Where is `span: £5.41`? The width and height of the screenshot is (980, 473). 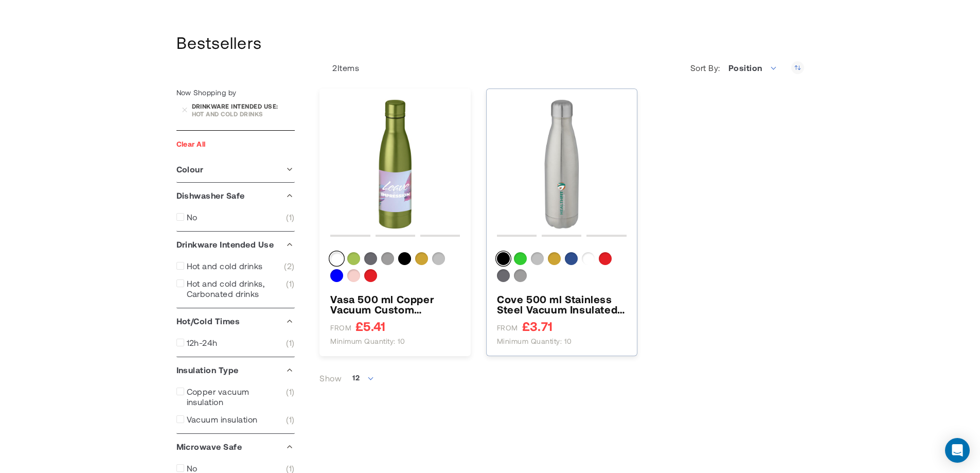 span: £5.41 is located at coordinates (370, 326).